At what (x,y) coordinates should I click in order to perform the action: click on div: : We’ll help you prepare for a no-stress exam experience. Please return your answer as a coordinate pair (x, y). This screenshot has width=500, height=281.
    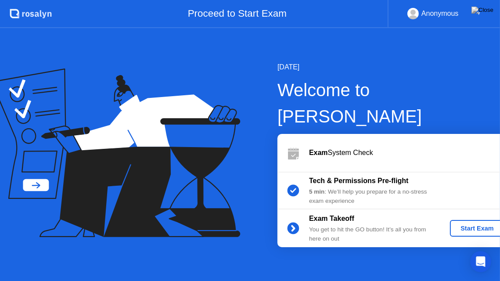
    Looking at the image, I should click on (372, 196).